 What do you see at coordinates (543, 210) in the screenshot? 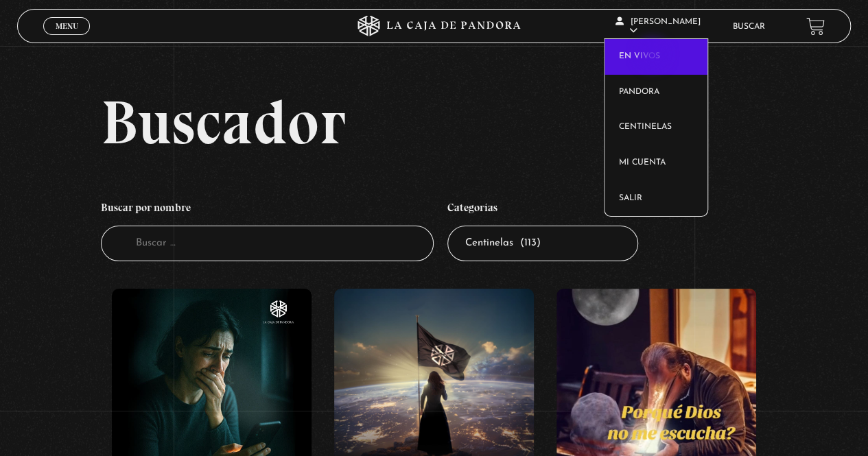
I see `h4: Categorías` at bounding box center [543, 210].